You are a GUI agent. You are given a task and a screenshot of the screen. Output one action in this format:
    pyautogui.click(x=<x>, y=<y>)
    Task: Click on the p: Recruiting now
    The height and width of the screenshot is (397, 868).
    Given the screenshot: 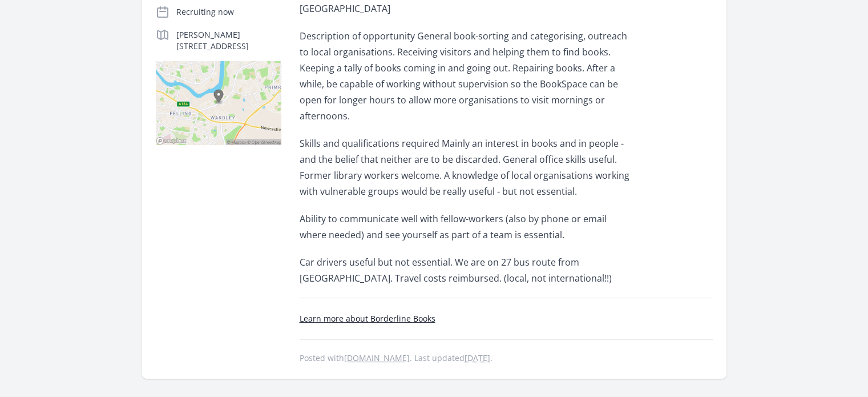 What is the action you would take?
    pyautogui.click(x=229, y=12)
    